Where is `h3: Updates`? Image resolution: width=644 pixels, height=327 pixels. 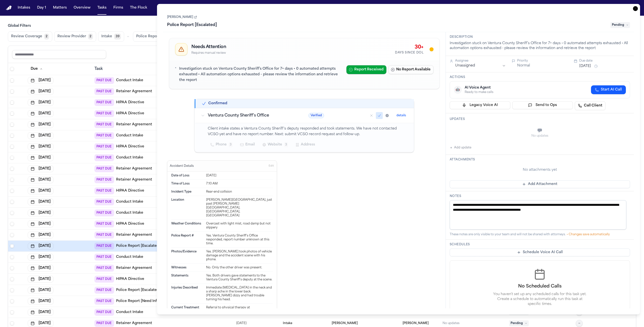 h3: Updates is located at coordinates (540, 119).